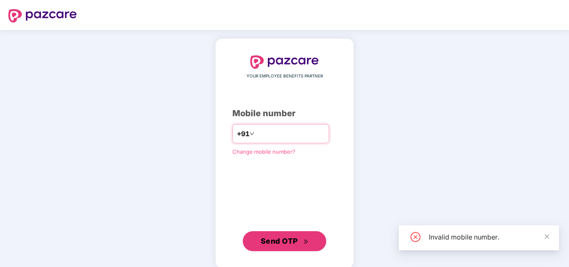 The height and width of the screenshot is (267, 569). I want to click on span: +91, so click(243, 134).